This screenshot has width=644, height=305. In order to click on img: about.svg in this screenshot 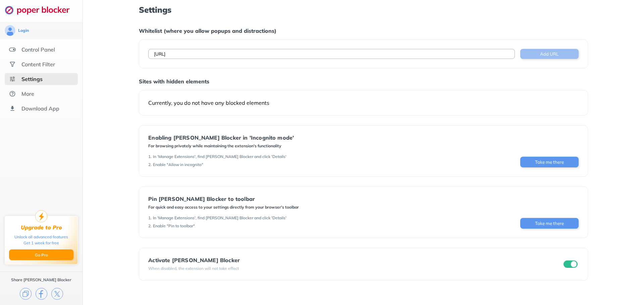, I will do `click(13, 94)`.